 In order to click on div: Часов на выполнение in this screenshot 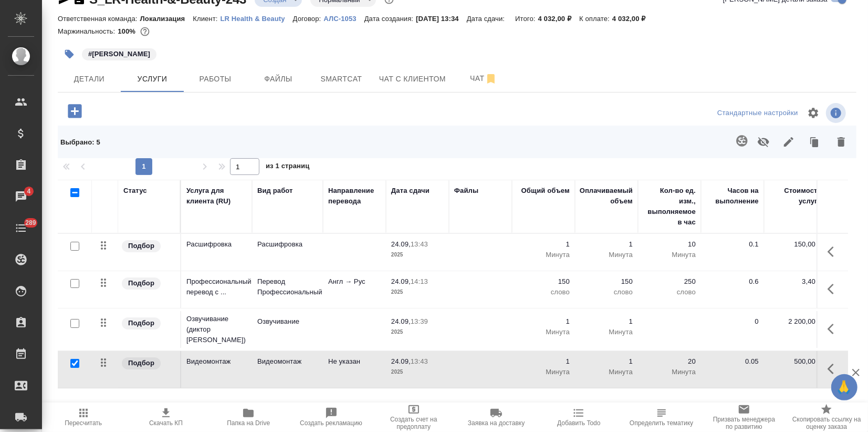, I will do `click(733, 196)`.